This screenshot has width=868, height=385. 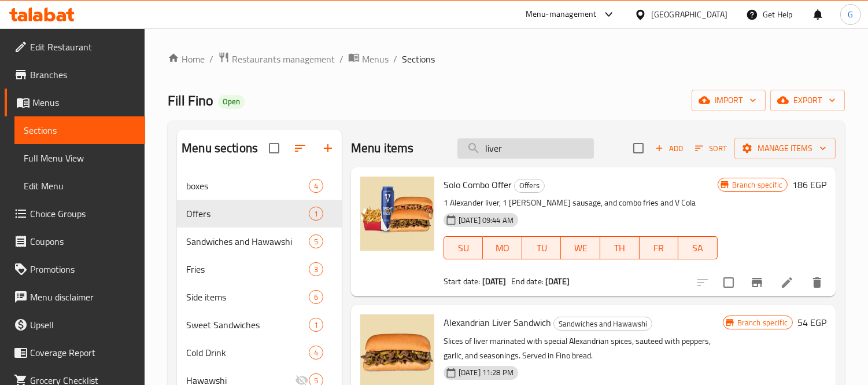 I want to click on span: 6, so click(x=316, y=297).